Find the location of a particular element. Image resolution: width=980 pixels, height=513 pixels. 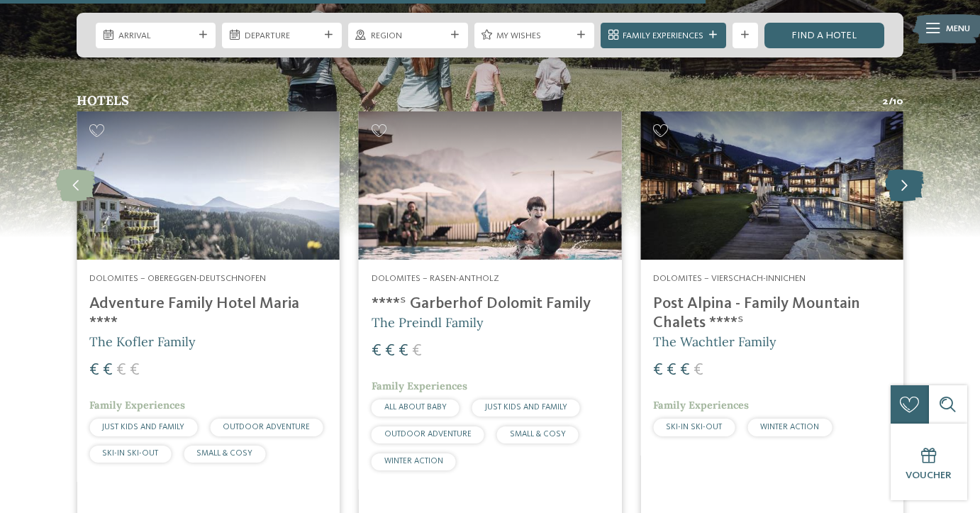

span: Dolomites – Vierschach-Innichen is located at coordinates (729, 278).